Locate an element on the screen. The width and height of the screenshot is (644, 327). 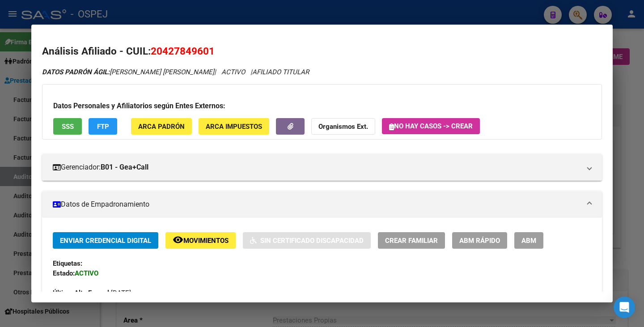
button: ABM is located at coordinates (528, 240).